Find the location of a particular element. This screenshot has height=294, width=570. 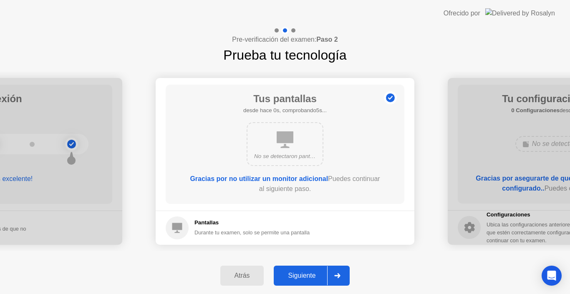

h1: Prueba tu tecnología is located at coordinates (285, 55).